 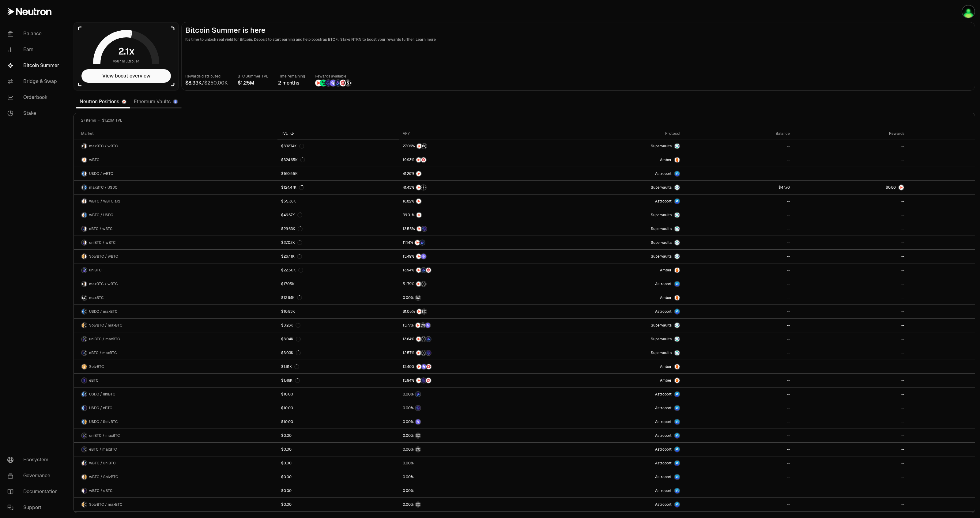 I want to click on div: $1.81K, so click(x=290, y=366).